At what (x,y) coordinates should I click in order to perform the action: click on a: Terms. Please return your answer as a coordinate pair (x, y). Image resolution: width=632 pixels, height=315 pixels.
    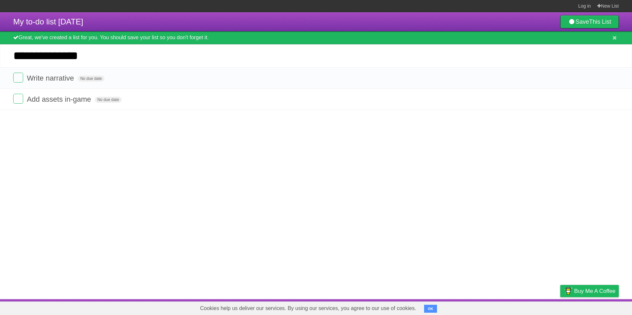
    Looking at the image, I should click on (536, 307).